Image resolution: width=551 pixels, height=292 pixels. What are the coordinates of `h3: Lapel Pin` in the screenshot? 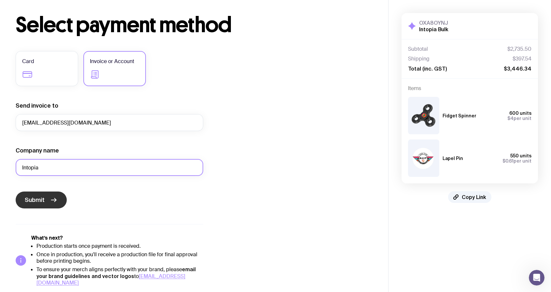 It's located at (453, 159).